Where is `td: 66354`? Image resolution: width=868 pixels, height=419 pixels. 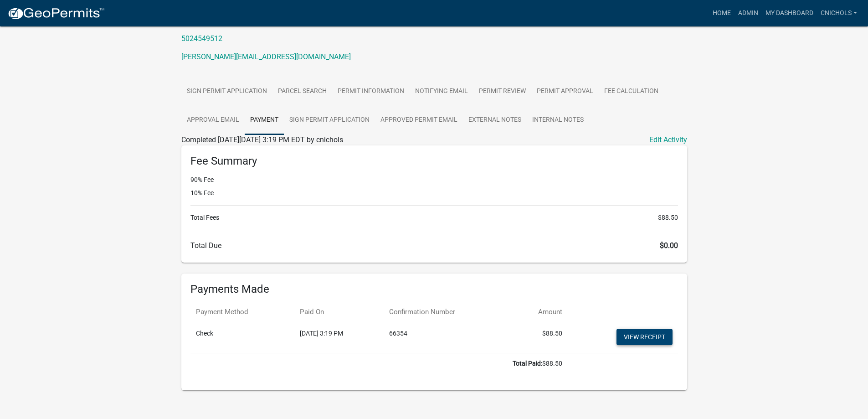
td: 66354 is located at coordinates (447, 338).